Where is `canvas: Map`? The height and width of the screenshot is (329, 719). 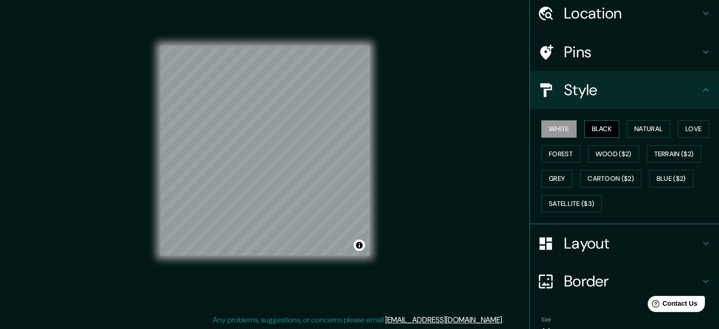 canvas: Map is located at coordinates (265, 150).